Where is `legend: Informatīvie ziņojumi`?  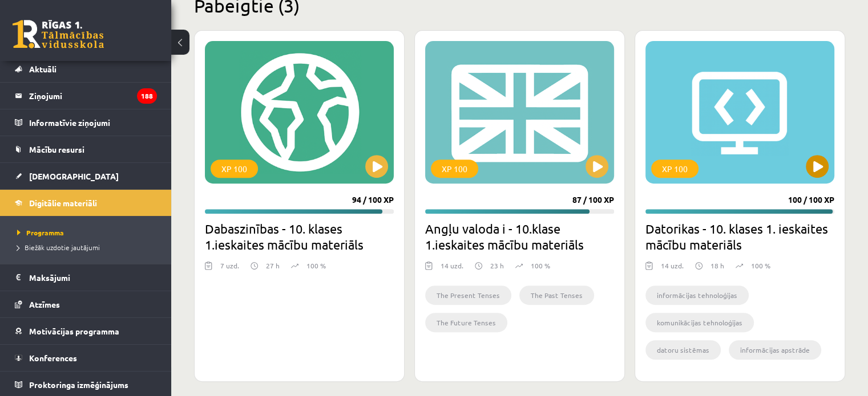
legend: Informatīvie ziņojumi is located at coordinates (93, 122).